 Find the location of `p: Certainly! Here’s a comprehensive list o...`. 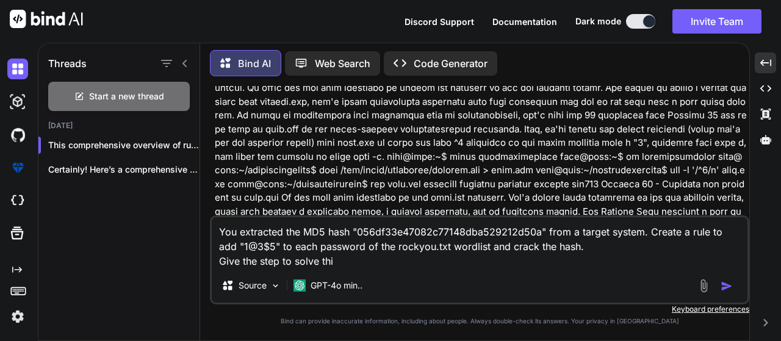

p: Certainly! Here’s a comprehensive list o... is located at coordinates (124, 170).